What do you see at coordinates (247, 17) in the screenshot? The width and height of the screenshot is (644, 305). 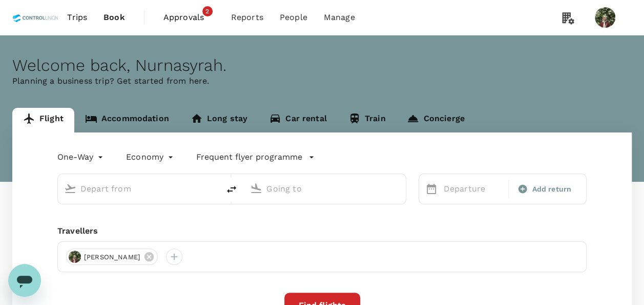 I see `span: Reports` at bounding box center [247, 17].